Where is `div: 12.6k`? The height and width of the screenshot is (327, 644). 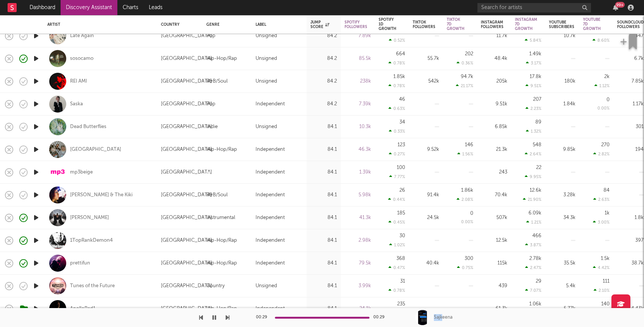
div: 12.6k is located at coordinates (535, 190).